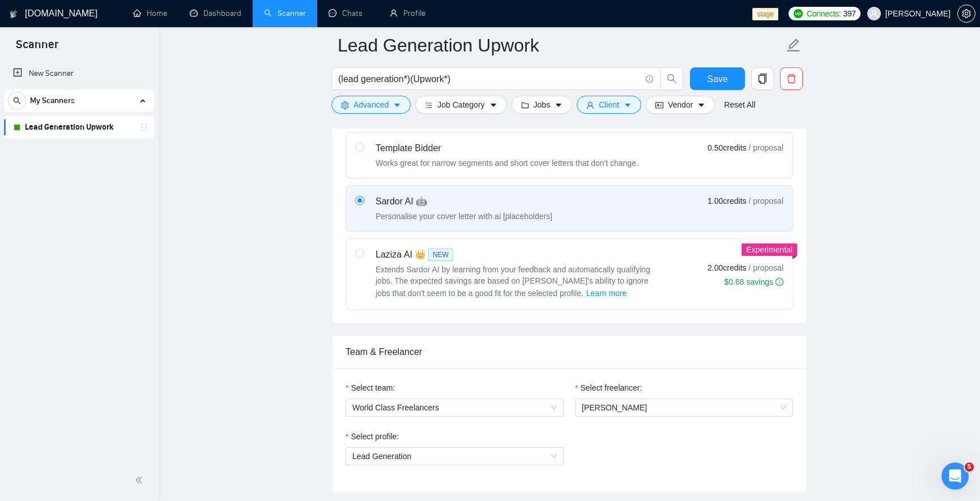  Describe the element at coordinates (969, 467) in the screenshot. I see `span: 5` at that location.